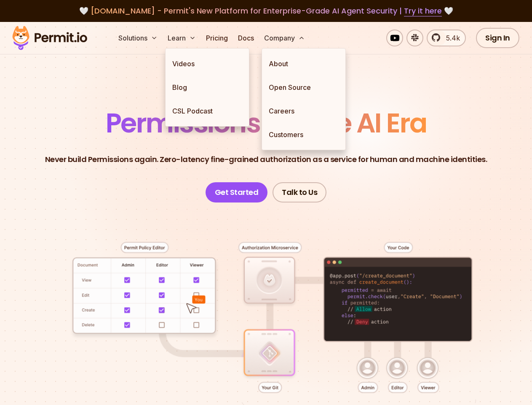  Describe the element at coordinates (300, 192) in the screenshot. I see `a: Talk to Us` at that location.